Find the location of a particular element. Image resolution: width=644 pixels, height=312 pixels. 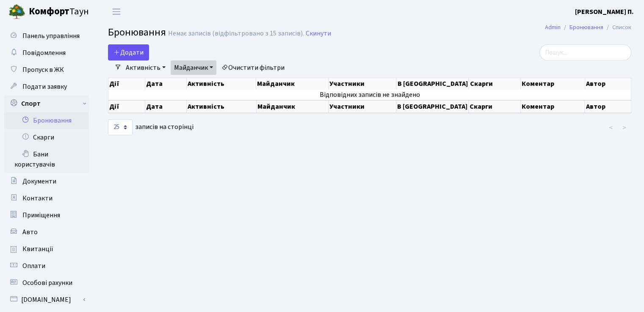

img: logo.png is located at coordinates (17, 12).